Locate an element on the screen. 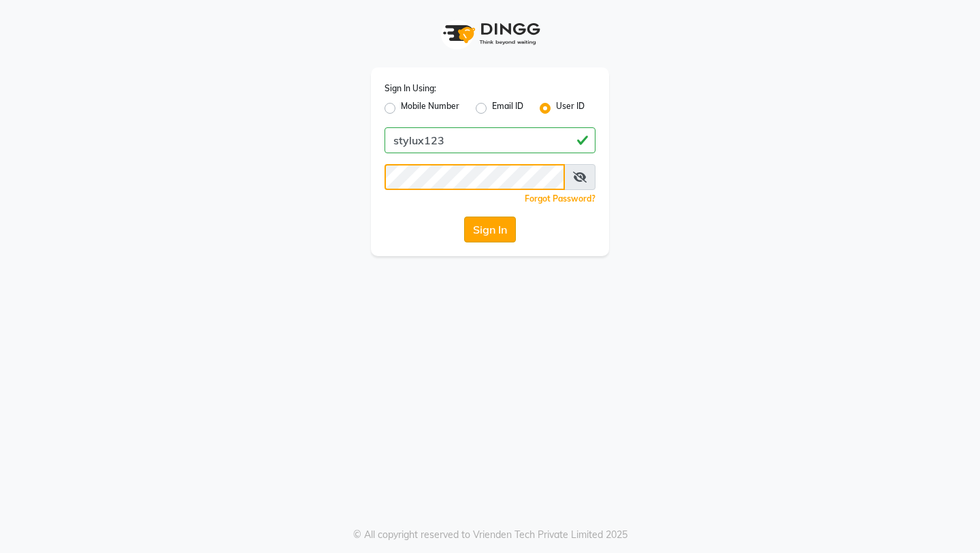  label: User ID is located at coordinates (571, 109).